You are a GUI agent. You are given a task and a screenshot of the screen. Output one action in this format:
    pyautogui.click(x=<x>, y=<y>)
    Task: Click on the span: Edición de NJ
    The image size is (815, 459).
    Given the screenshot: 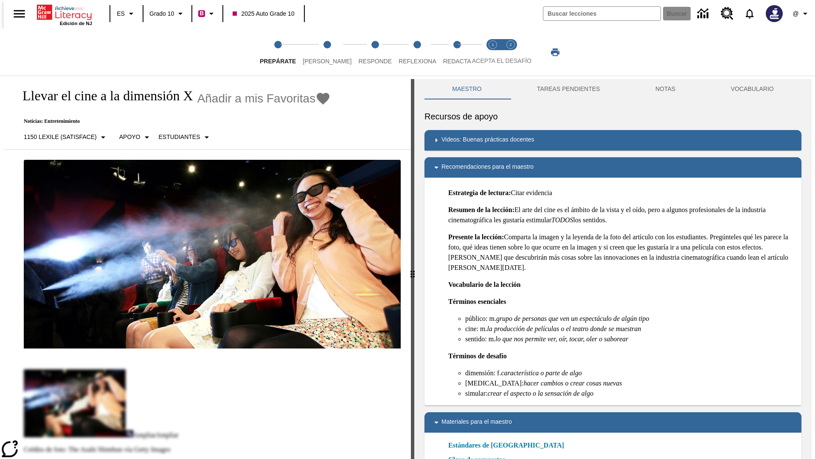 What is the action you would take?
    pyautogui.click(x=76, y=23)
    